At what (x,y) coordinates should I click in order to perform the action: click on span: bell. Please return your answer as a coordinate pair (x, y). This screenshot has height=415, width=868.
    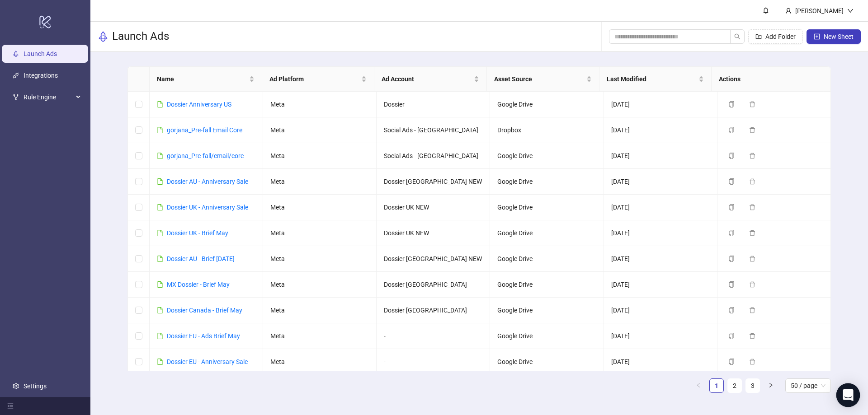
    Looking at the image, I should click on (766, 10).